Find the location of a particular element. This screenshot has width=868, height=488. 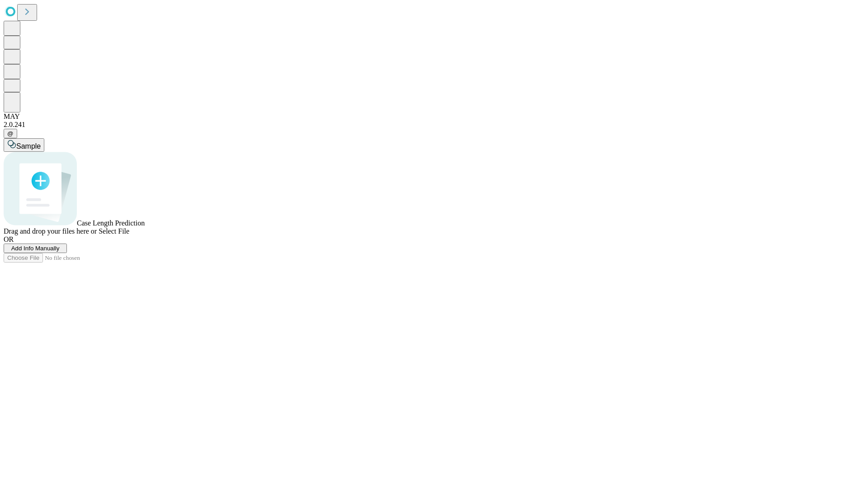

span: Select File is located at coordinates (114, 231).